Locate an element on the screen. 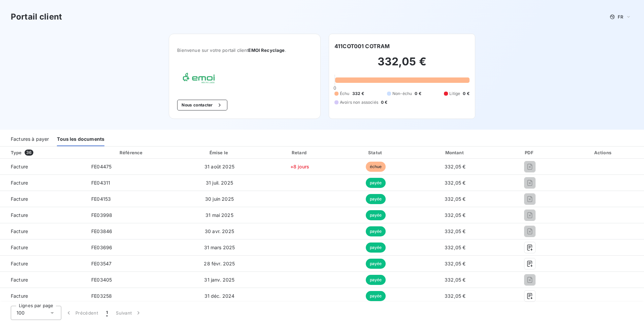  span: Avoirs non associés is located at coordinates (359, 102).